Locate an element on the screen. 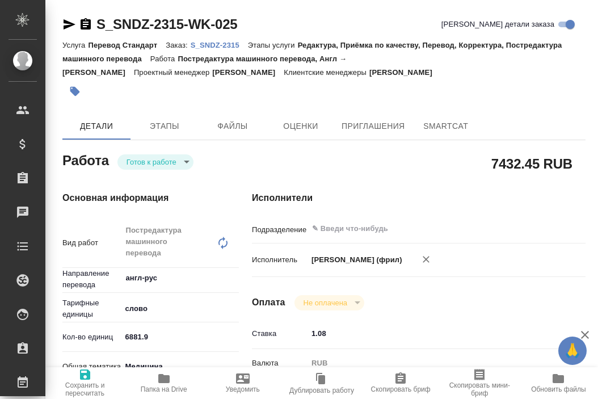  span: Уведомить is located at coordinates (243, 389).